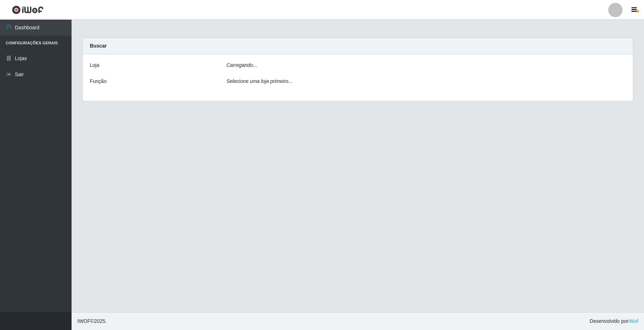  Describe the element at coordinates (260, 81) in the screenshot. I see `i: Selecione uma loja primeiro...` at that location.